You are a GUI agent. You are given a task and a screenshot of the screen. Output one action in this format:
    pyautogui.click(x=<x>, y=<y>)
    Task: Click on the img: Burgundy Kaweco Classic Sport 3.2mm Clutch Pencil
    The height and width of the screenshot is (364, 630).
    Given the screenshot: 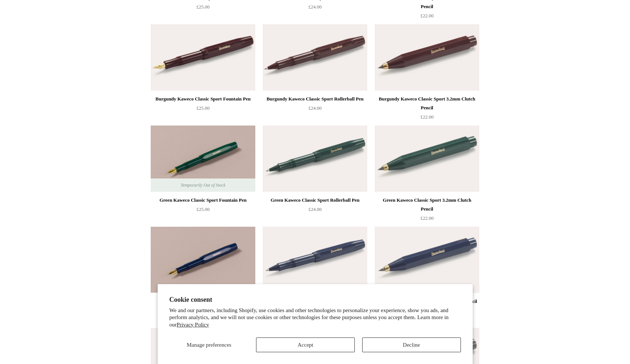 What is the action you would take?
    pyautogui.click(x=427, y=57)
    